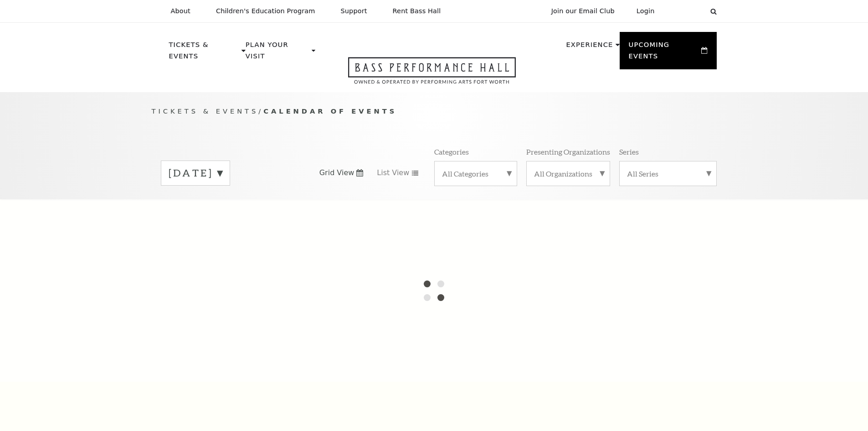  What do you see at coordinates (629, 152) in the screenshot?
I see `p: Series` at bounding box center [629, 152].